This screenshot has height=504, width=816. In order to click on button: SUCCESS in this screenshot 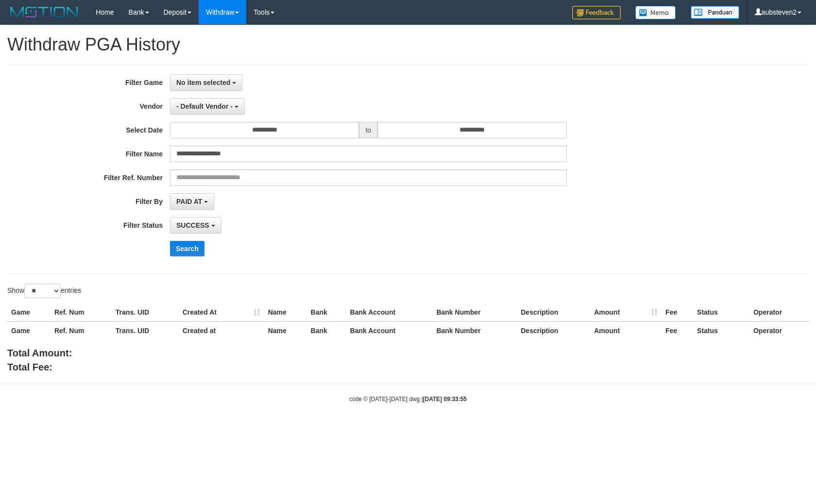, I will do `click(196, 225)`.